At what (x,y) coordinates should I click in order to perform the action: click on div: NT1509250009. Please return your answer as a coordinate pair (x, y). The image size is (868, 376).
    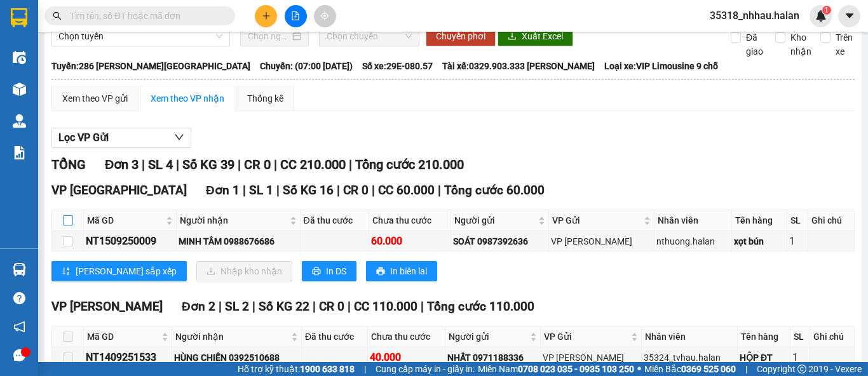
    Looking at the image, I should click on (129, 240).